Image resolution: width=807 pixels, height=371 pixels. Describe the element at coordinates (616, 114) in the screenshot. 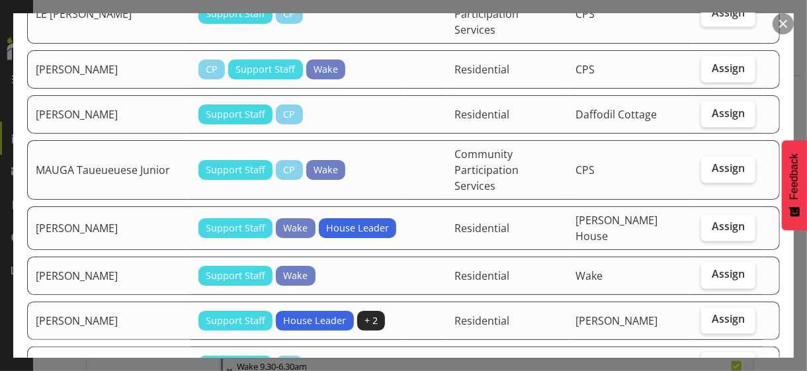

I see `span: Daffodil Cottage` at that location.